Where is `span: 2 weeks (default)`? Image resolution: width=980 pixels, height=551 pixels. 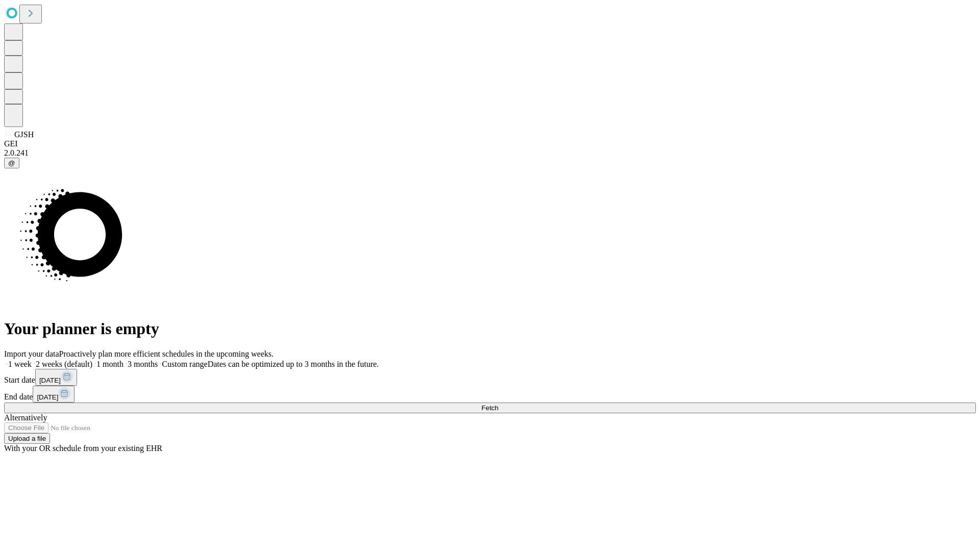
span: 2 weeks (default) is located at coordinates (63, 364).